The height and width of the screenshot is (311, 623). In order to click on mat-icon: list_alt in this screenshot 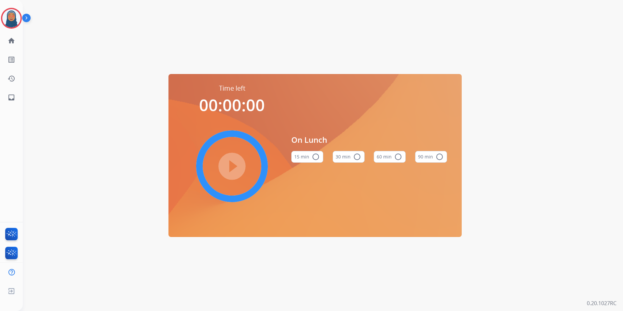, I will do `click(11, 60)`.